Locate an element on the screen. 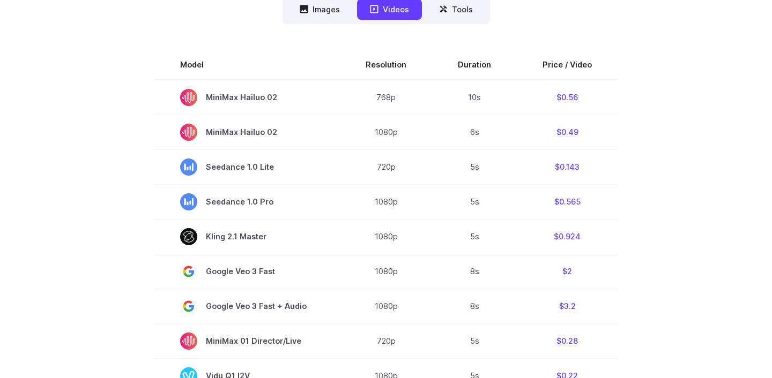 The width and height of the screenshot is (772, 378). span: Seedance 1.0 Pro is located at coordinates (247, 202).